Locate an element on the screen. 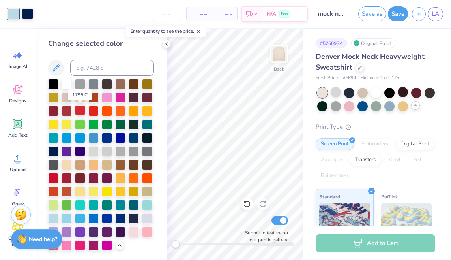 The width and height of the screenshot is (451, 260). div: Transfers is located at coordinates (366, 160).